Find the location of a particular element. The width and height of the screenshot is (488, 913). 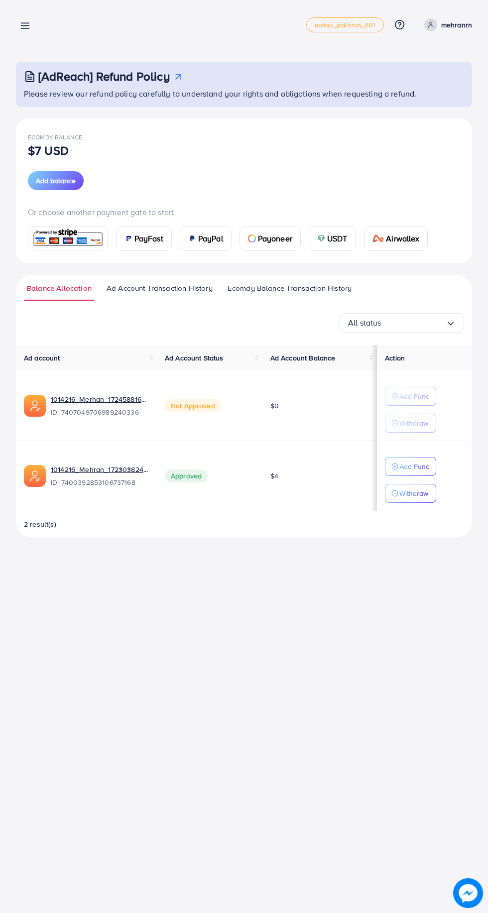

span: USDT is located at coordinates (337, 238).